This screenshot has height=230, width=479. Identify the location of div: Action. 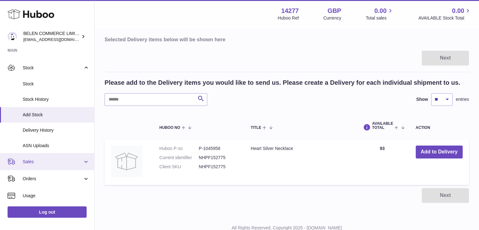
(439, 128).